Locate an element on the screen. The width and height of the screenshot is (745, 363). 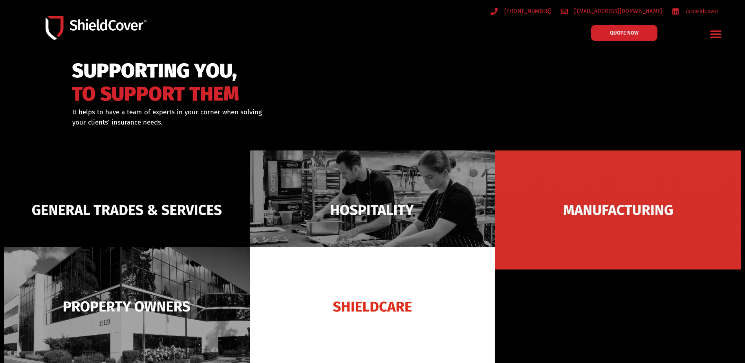
a: QUOTE NOW is located at coordinates (624, 33).